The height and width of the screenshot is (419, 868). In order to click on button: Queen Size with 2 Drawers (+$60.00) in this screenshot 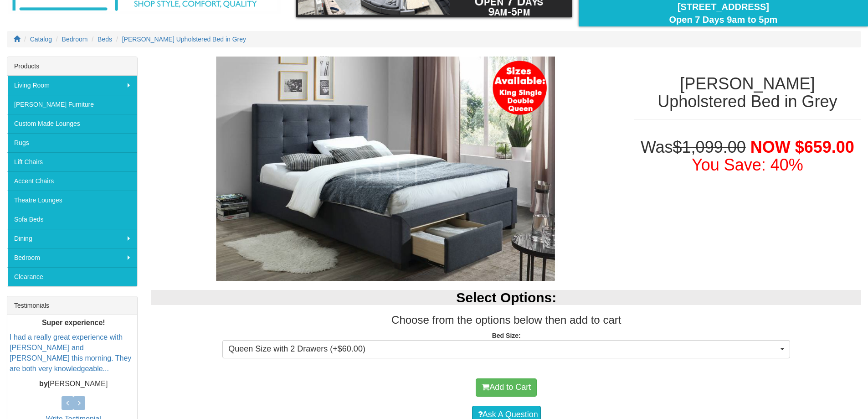, I will do `click(507, 349)`.